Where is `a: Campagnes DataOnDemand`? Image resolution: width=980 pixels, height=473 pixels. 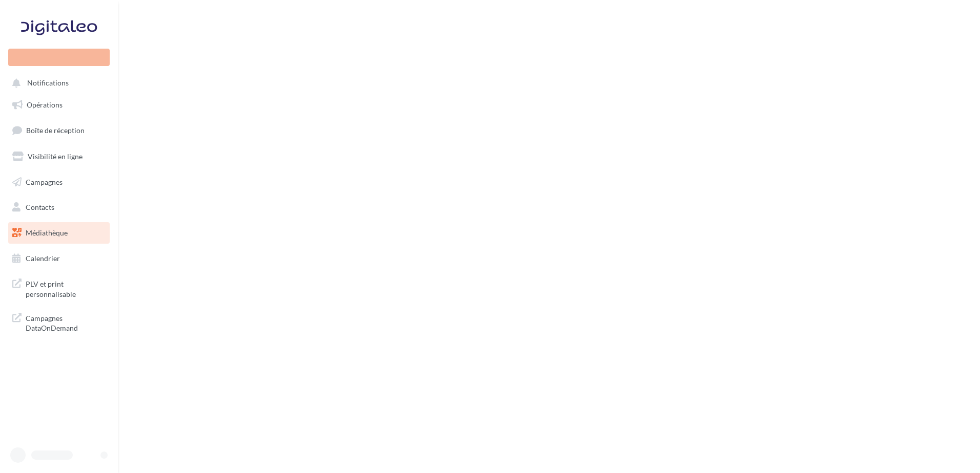 a: Campagnes DataOnDemand is located at coordinates (59, 322).